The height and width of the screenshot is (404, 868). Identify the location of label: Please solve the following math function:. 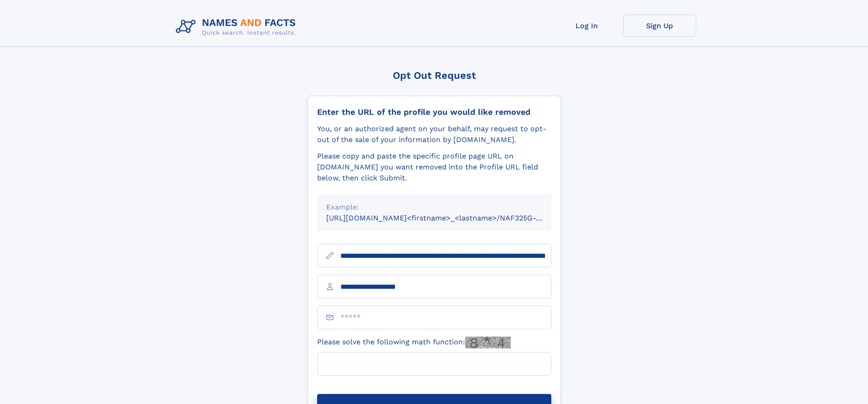
(414, 343).